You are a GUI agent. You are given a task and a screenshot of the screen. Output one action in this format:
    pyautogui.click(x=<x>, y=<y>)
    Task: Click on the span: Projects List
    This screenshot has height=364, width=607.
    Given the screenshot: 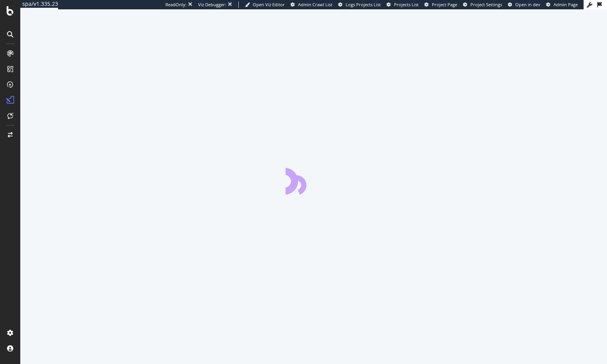 What is the action you would take?
    pyautogui.click(x=406, y=4)
    